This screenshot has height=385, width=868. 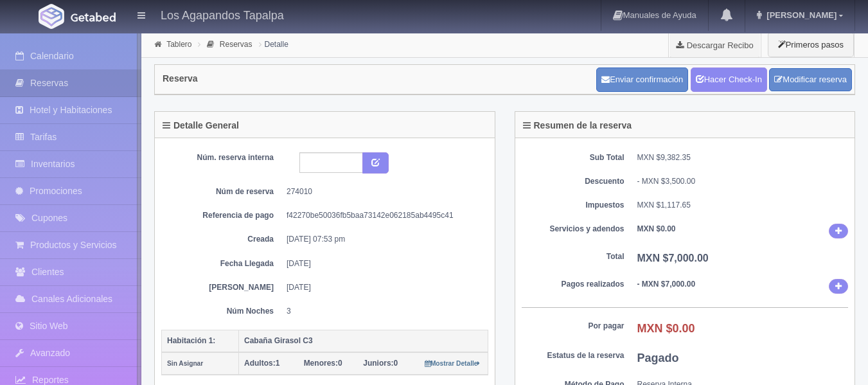 I want to click on dd: 274010, so click(x=383, y=192).